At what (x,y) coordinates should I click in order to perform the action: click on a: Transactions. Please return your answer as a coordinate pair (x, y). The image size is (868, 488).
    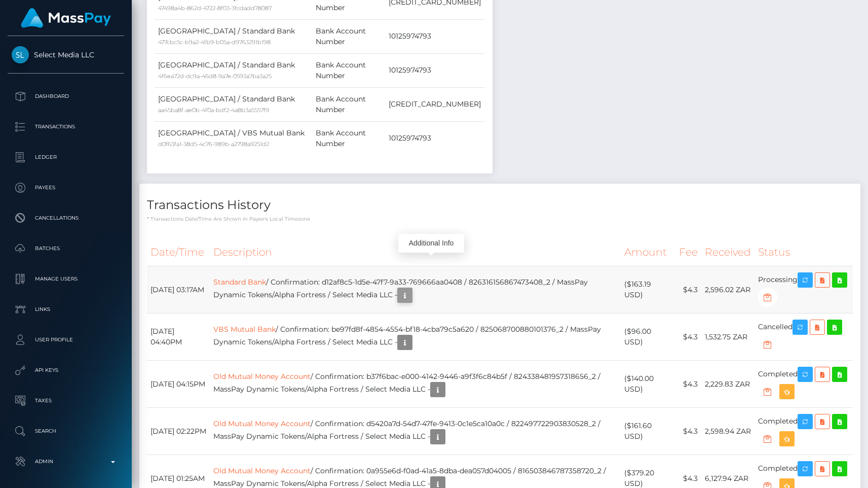
    Looking at the image, I should click on (66, 126).